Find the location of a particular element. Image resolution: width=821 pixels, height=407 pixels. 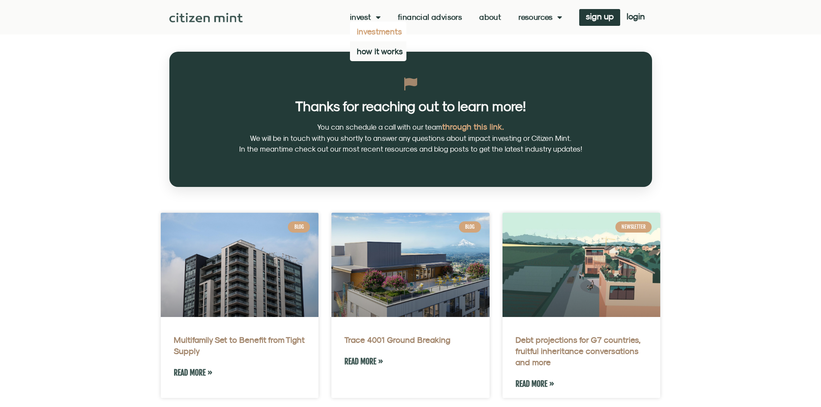

a: Read more about Multifamily Set to Benefit from Tight Supply is located at coordinates (193, 373).